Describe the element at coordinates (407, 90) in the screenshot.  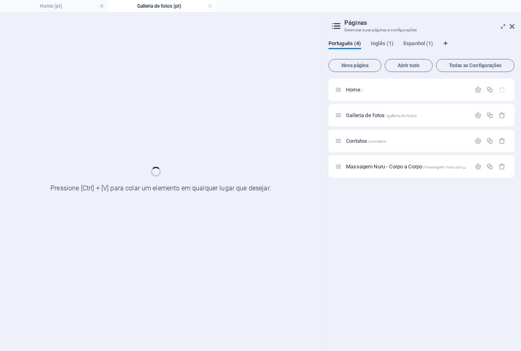
I see `div: Home/` at that location.